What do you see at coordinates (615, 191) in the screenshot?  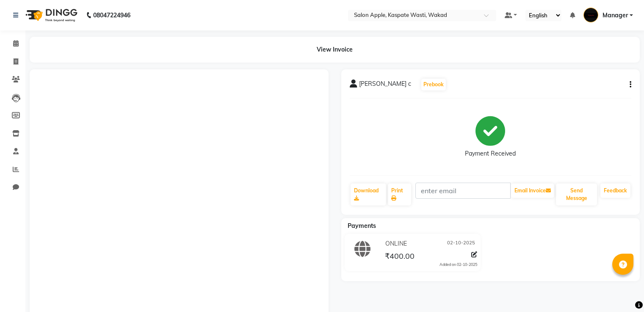 I see `a: Feedback` at bounding box center [615, 191].